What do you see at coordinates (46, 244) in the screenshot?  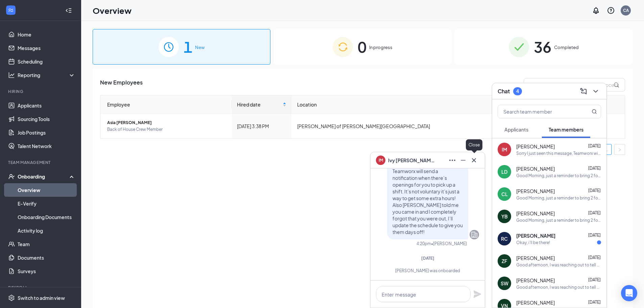 I see `a: Team` at bounding box center [46, 244].